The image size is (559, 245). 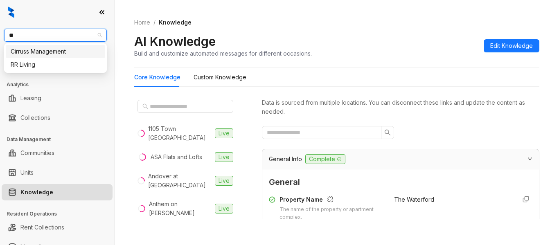 What do you see at coordinates (27, 173) in the screenshot?
I see `a: Units` at bounding box center [27, 173].